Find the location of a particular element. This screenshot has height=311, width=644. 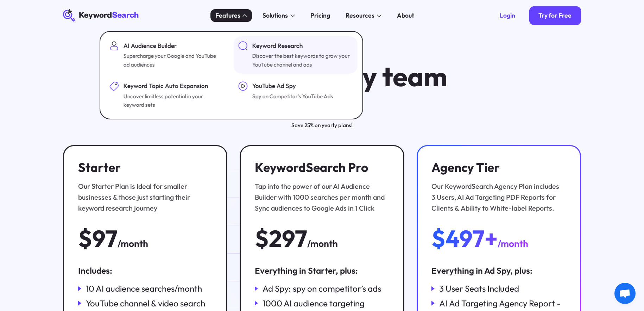

nav: Features is located at coordinates (231, 75).